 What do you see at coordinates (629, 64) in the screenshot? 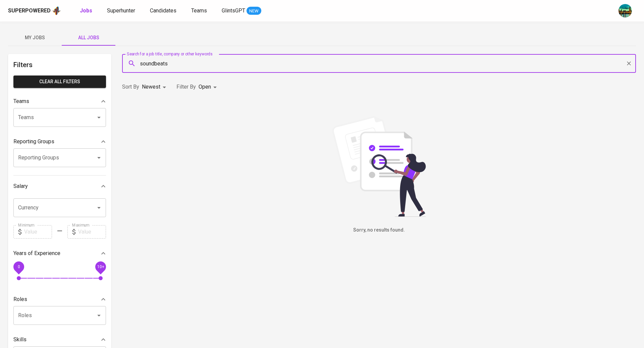
I see `button: Clear` at bounding box center [629, 64].